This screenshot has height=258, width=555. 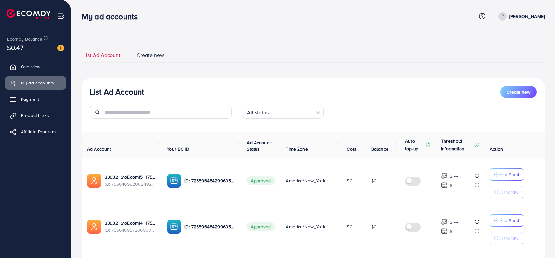 I want to click on span: All status, so click(x=258, y=112).